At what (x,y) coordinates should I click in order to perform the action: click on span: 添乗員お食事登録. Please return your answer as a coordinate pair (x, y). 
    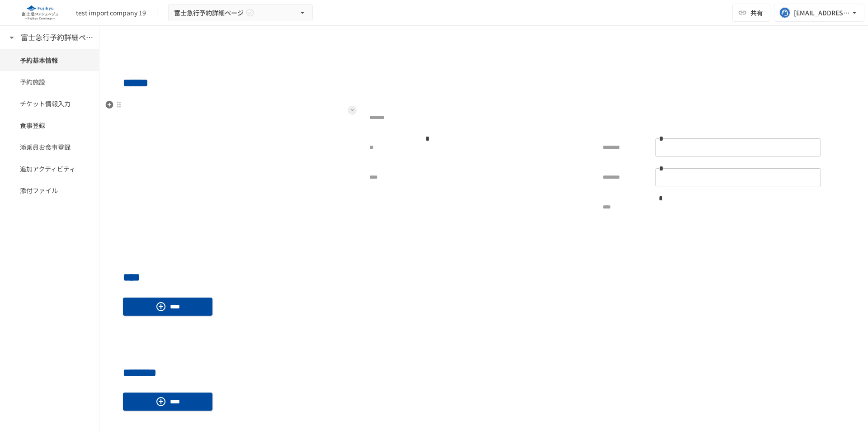
    Looking at the image, I should click on (49, 147).